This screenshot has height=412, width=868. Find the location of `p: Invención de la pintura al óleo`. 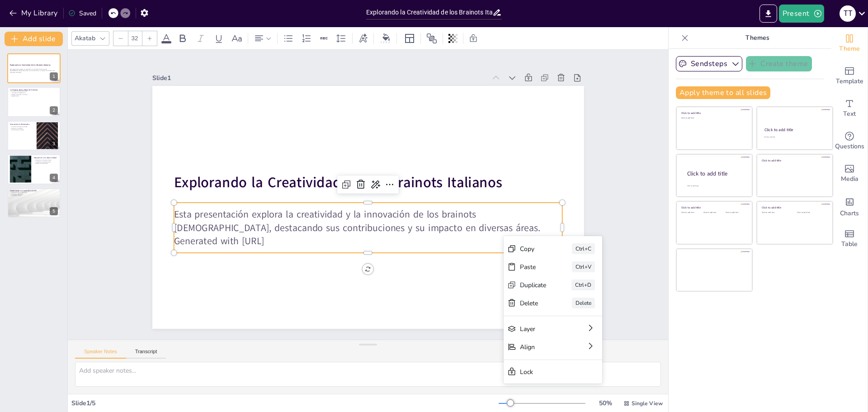

p: Invención de la pintura al óleo is located at coordinates (22, 127).